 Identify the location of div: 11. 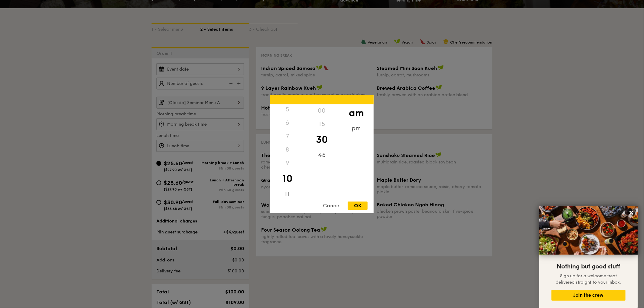
(287, 194).